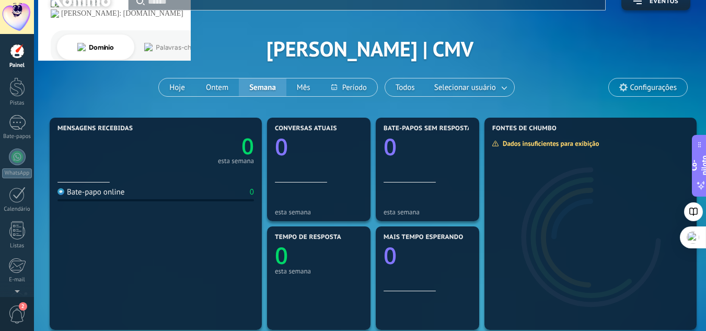 This screenshot has height=331, width=706. Describe the element at coordinates (57, 20) in the screenshot. I see `font: 4.0.25` at that location.